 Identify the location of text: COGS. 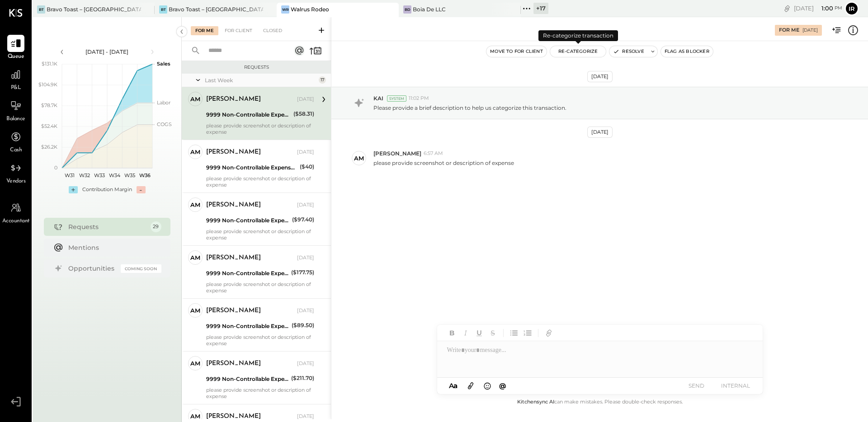
(164, 124).